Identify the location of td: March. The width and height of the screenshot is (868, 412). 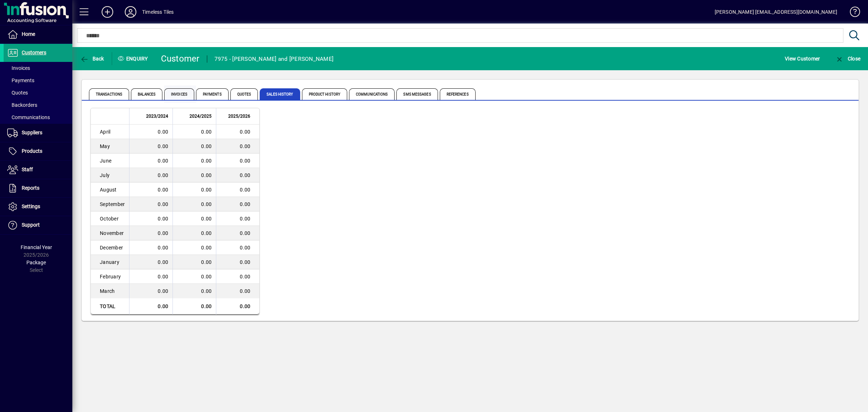
(110, 291).